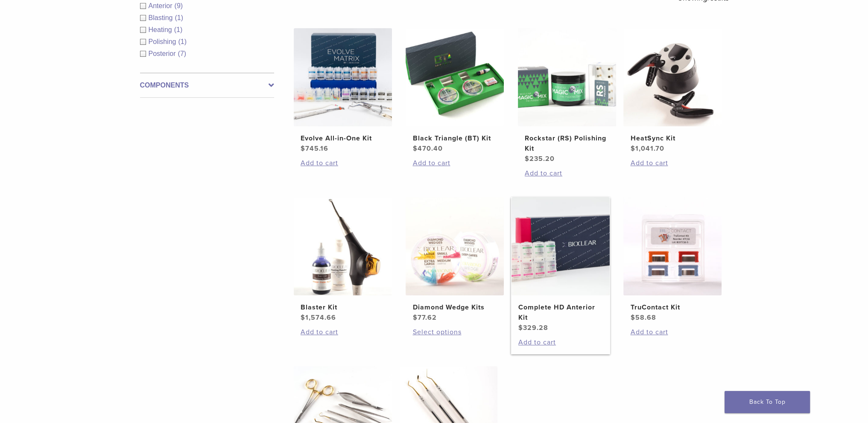  I want to click on a: Add to cart: “Blaster Kit”, so click(343, 332).